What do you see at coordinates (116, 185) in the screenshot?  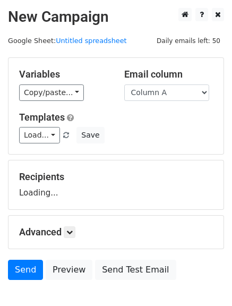 I see `div: Loading...` at bounding box center [116, 185].